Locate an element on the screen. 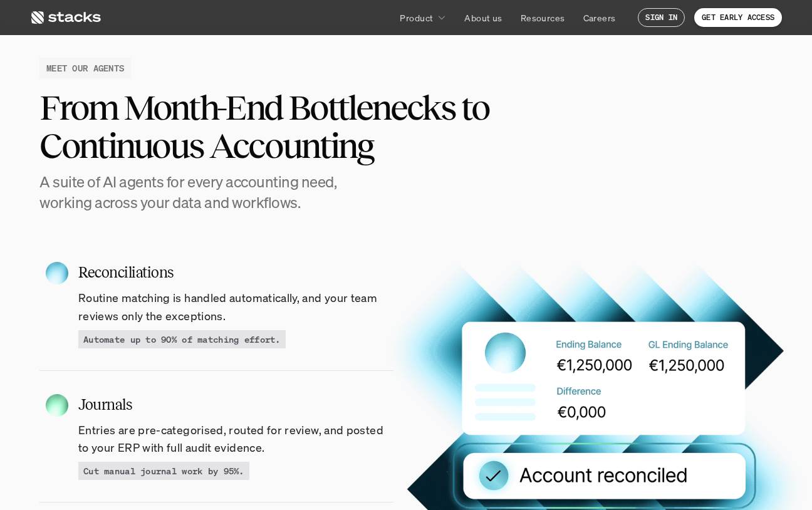  p: Routine matching is handled automatically, and your team reviews only the exceptions. is located at coordinates (236, 307).